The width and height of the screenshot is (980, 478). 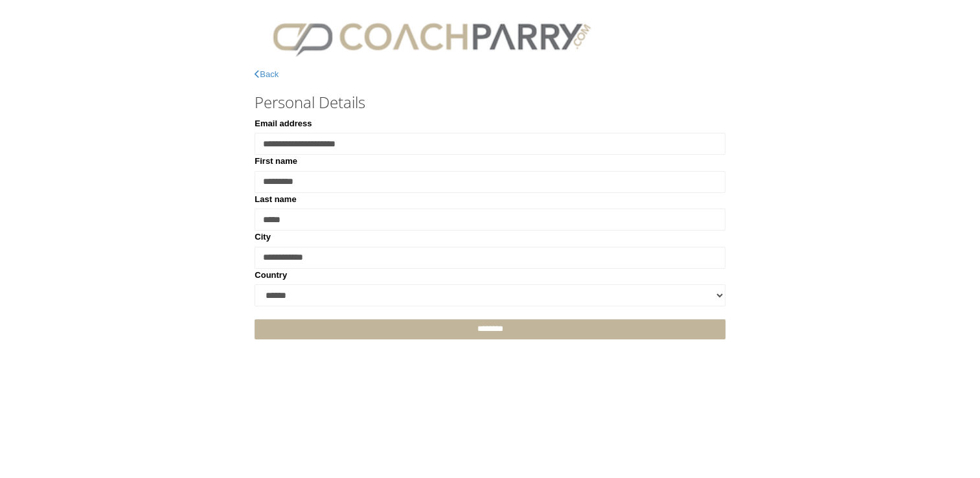 What do you see at coordinates (431, 37) in the screenshot?
I see `img: CPlogo.png` at bounding box center [431, 37].